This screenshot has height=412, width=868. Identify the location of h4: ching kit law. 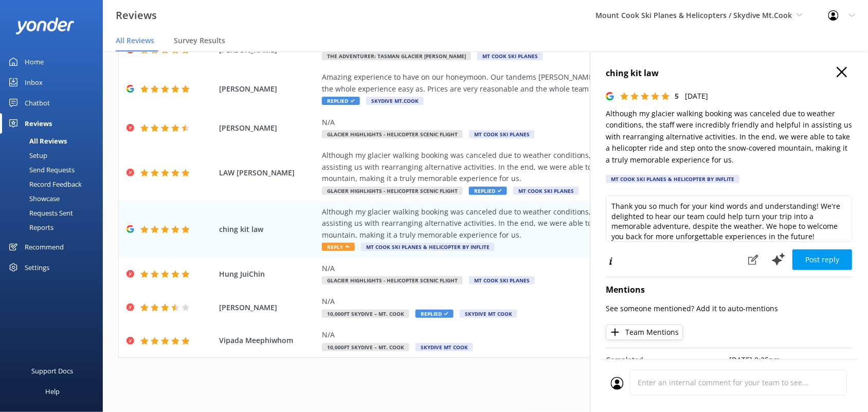
(729, 74).